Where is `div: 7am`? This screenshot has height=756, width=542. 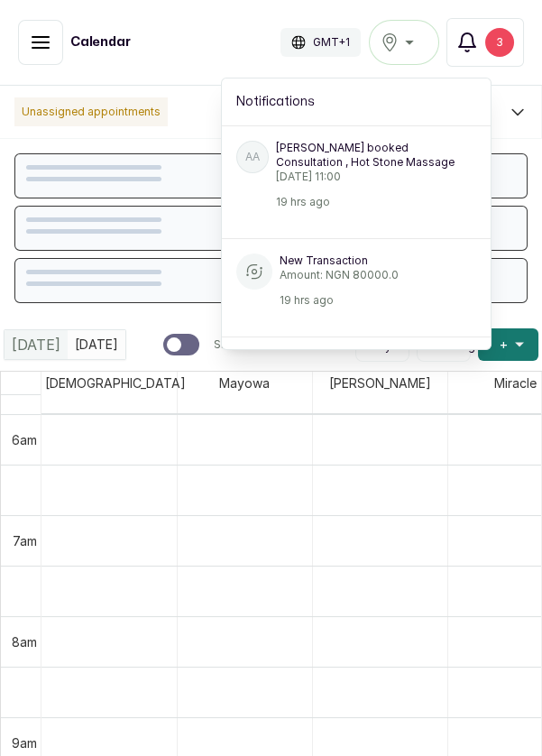
div: 7am is located at coordinates (24, 540).